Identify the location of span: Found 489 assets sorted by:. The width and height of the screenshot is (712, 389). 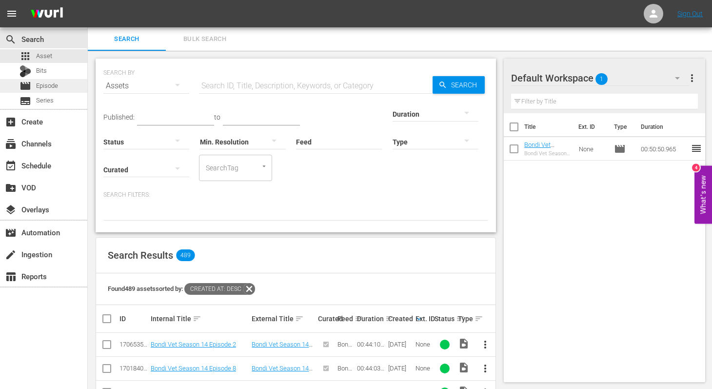
(181, 288).